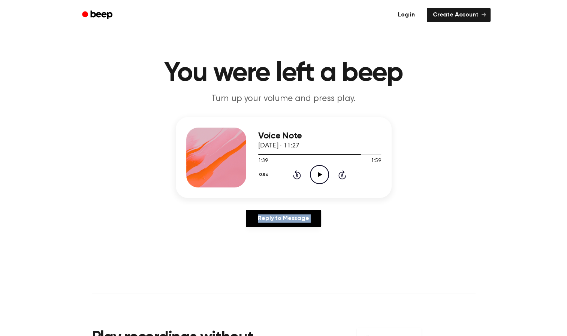 This screenshot has height=336, width=567. What do you see at coordinates (376, 161) in the screenshot?
I see `span: 1:59` at bounding box center [376, 161].